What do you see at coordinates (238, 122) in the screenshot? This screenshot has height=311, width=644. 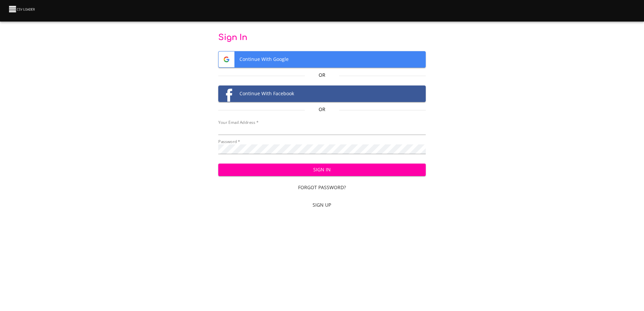 I see `label: Your Email Address` at bounding box center [238, 122].